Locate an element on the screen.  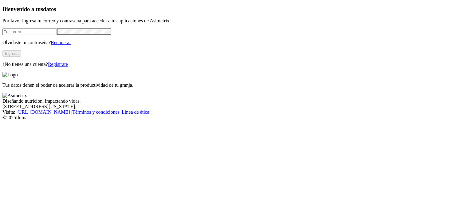
a: Términos y condiciones is located at coordinates (96, 112).